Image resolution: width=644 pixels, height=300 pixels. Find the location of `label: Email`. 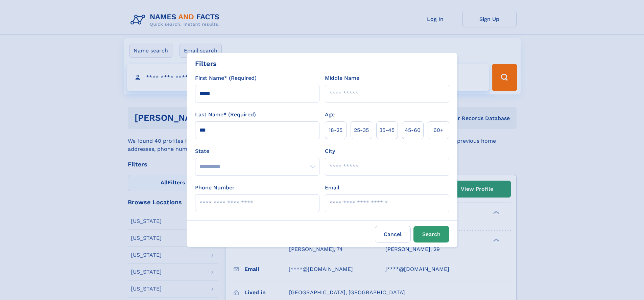

label: Email is located at coordinates (332, 188).